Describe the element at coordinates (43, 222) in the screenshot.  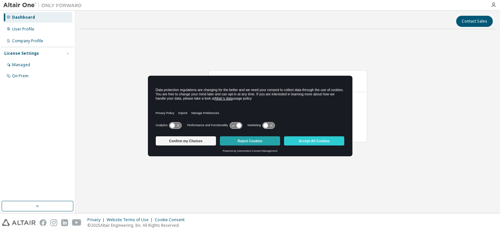
I see `img: facebook.svg` at that location.